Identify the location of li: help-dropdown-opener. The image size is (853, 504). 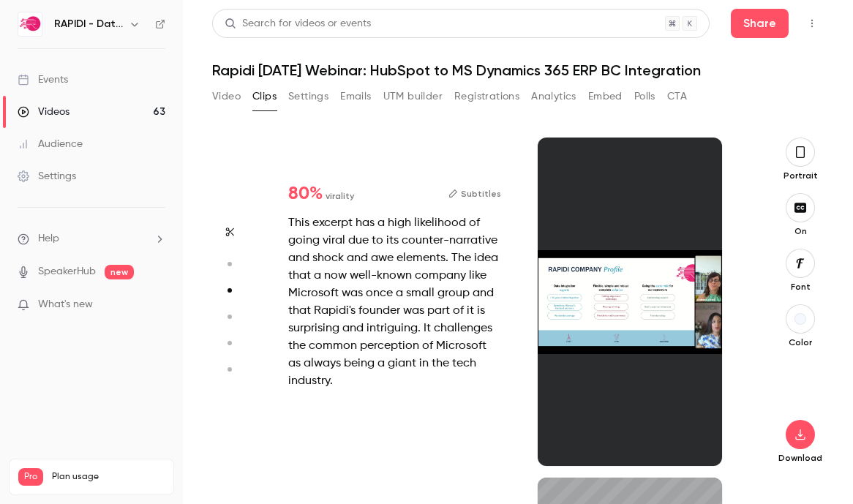
(92, 238).